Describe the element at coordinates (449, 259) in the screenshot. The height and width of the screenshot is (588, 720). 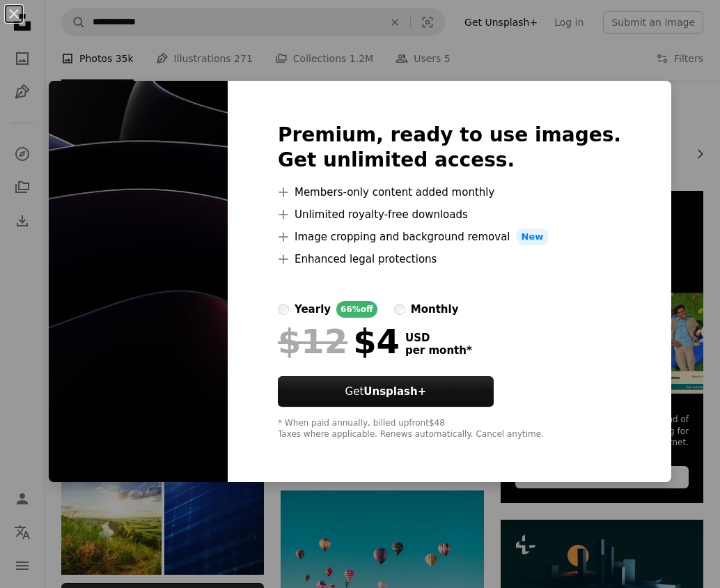
I see `li: Enhanced legal protections` at that location.